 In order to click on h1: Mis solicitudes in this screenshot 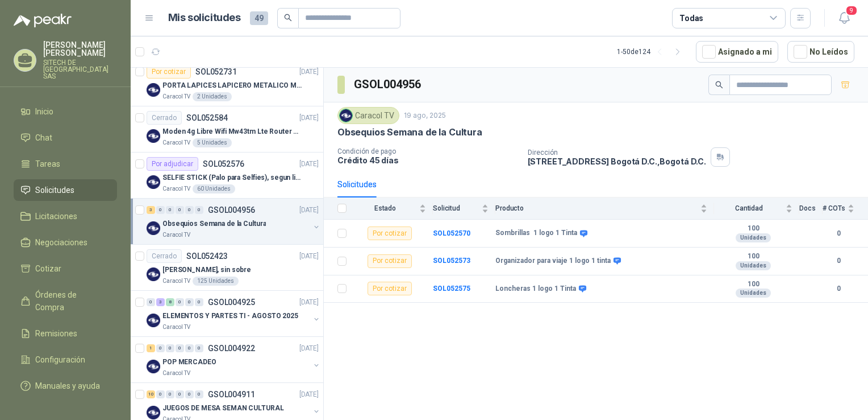, I will do `click(205, 18)`.